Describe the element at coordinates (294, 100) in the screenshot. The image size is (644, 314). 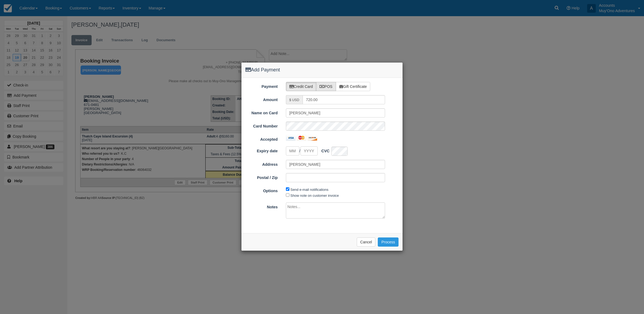
I see `small: $ USD` at that location.